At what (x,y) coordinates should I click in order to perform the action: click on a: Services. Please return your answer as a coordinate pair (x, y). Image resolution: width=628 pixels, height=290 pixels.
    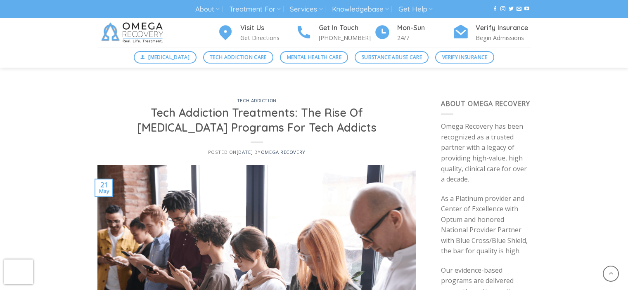
    Looking at the image, I should click on (306, 9).